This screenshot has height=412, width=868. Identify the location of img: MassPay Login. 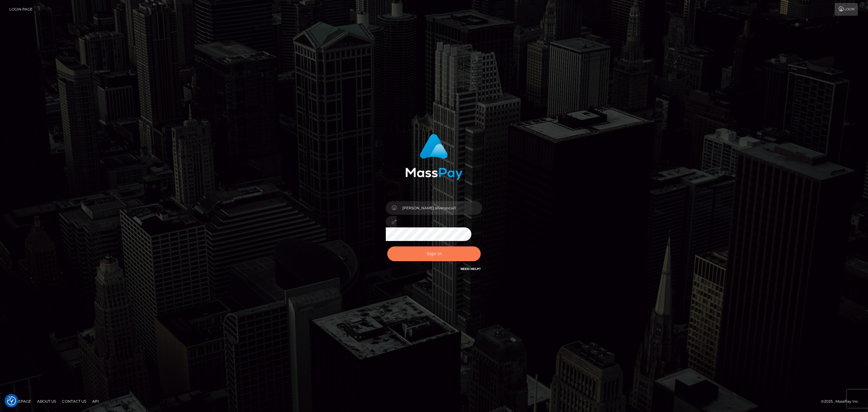
(434, 157).